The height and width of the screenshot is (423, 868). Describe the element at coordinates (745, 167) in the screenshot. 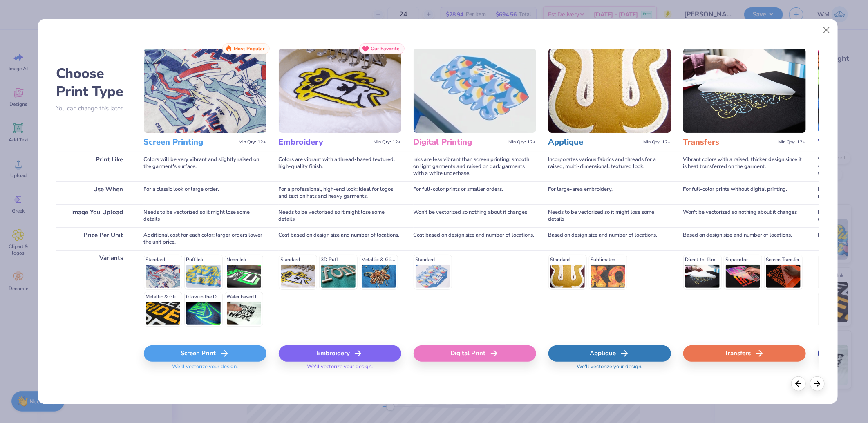

I see `div: Vibrant colors with a raised, thicker design since it is heat transferred on the garment.` at that location.